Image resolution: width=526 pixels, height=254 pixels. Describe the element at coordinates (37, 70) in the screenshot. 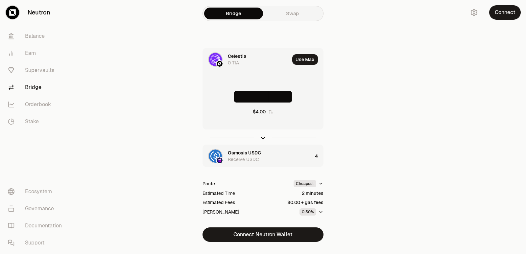

I see `a: Supervaults` at that location.